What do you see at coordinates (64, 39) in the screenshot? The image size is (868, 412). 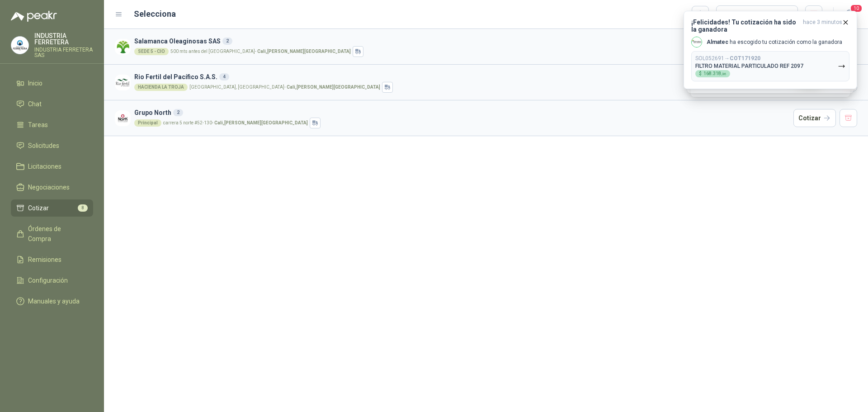 I see `p: INDUSTRIA FERRETERA` at bounding box center [64, 39].